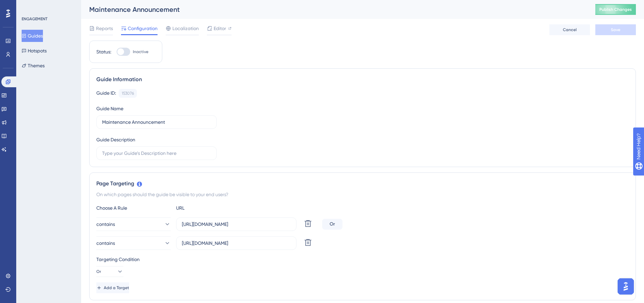 The height and width of the screenshot is (303, 644). I want to click on div: Guide Information, so click(363, 79).